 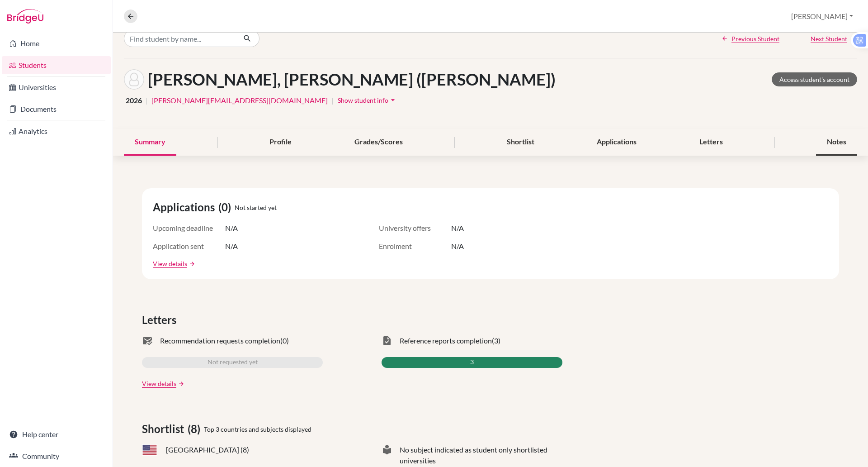 What do you see at coordinates (134, 79) in the screenshot?
I see `img: Alexandra Dang (Alex) Schulz's avatar` at bounding box center [134, 79].